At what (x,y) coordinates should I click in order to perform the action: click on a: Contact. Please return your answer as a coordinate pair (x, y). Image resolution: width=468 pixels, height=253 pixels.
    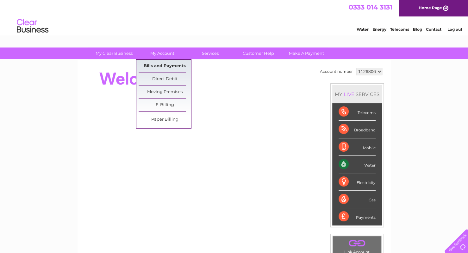
    Looking at the image, I should click on (433, 29).